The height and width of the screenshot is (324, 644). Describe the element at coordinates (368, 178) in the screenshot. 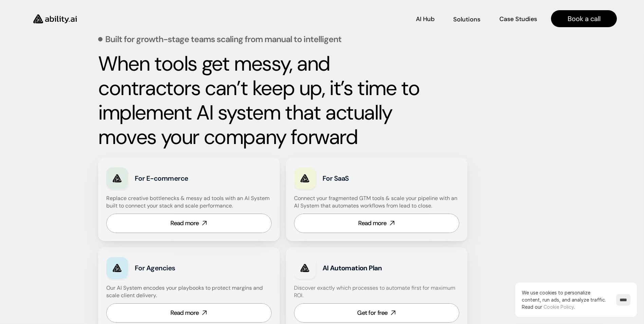

I see `h3: For SaaS` at that location.